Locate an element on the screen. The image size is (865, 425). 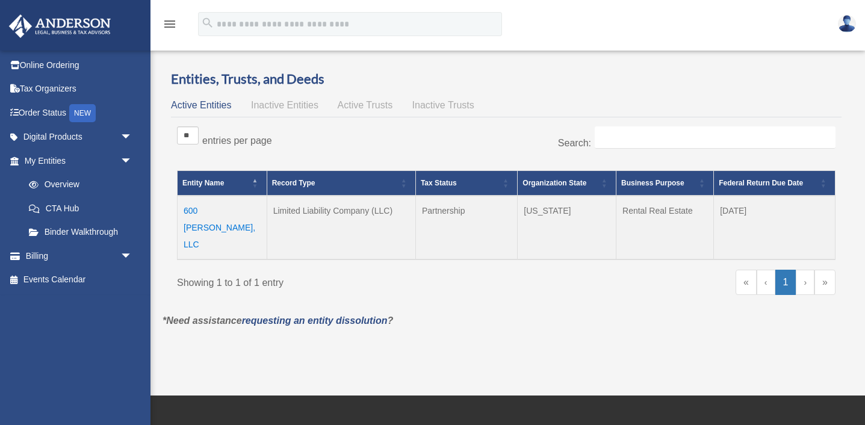
a: requesting an entity dissolution is located at coordinates (315, 320).